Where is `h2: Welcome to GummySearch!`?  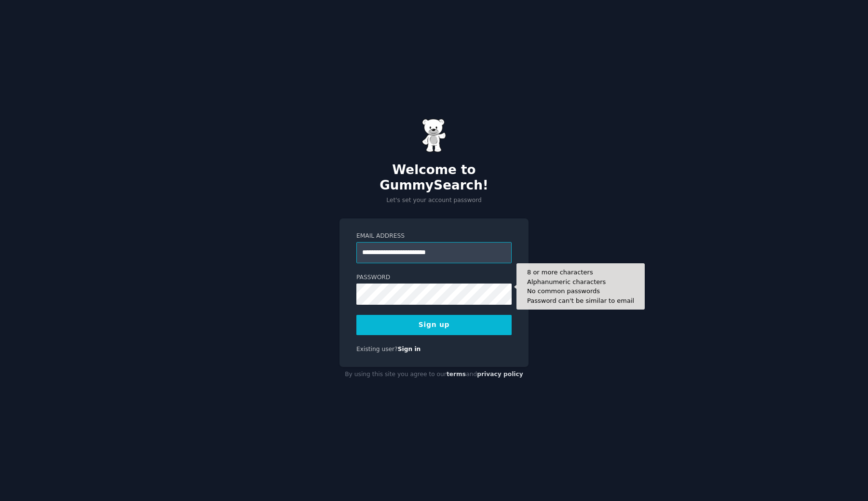
h2: Welcome to GummySearch! is located at coordinates (434, 177).